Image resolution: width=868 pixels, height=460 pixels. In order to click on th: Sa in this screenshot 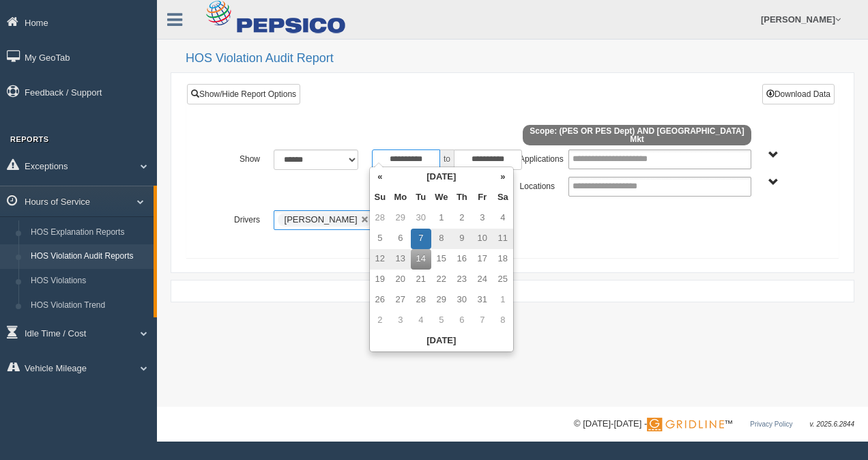, I will do `click(503, 198)`.